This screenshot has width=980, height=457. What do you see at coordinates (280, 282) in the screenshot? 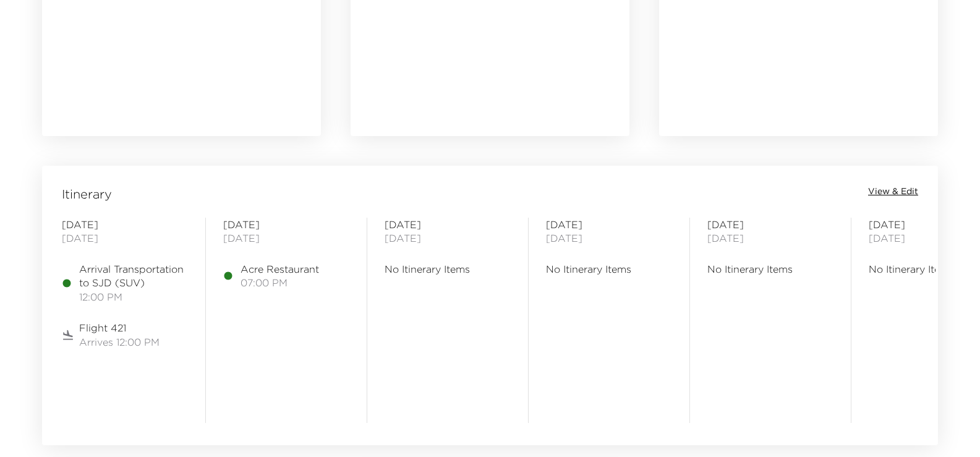
I see `span: 07:00 PM` at bounding box center [280, 282].